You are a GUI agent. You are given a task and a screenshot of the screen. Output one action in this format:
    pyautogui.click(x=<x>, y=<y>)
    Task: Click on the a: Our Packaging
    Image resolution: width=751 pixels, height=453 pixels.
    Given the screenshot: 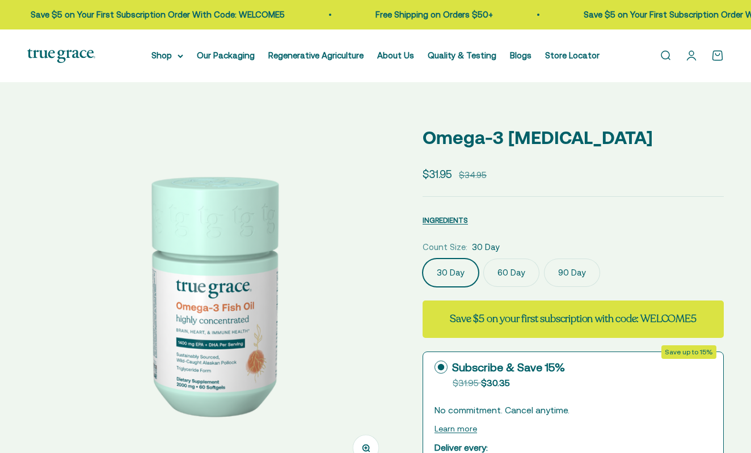 What is the action you would take?
    pyautogui.click(x=226, y=55)
    